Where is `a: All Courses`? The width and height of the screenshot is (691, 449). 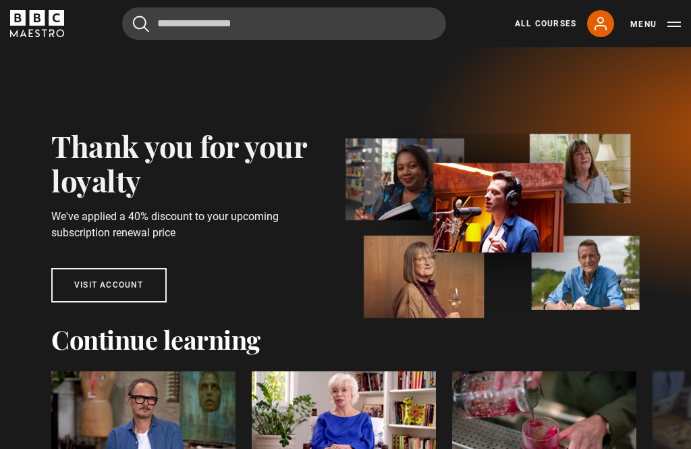
a: All Courses is located at coordinates (545, 24).